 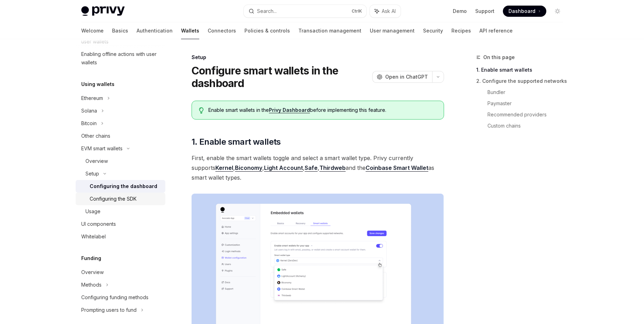 What do you see at coordinates (281, 77) in the screenshot?
I see `h1: Configure smart wallets in the dashboard` at bounding box center [281, 77].